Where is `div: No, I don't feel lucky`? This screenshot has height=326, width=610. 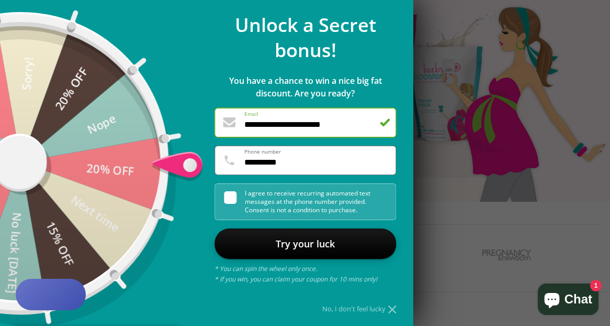
div: No, I don't feel lucky is located at coordinates (305, 308).